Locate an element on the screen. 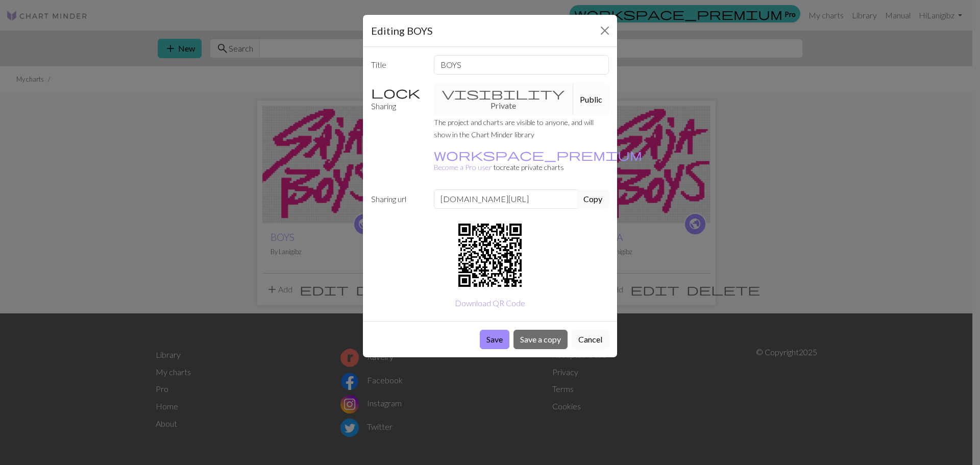  button: Cancel is located at coordinates (590, 339).